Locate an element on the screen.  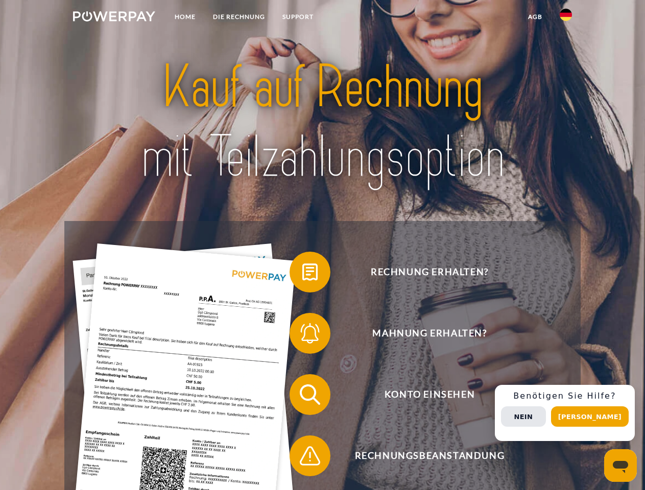
button: Konto einsehen is located at coordinates (422, 395).